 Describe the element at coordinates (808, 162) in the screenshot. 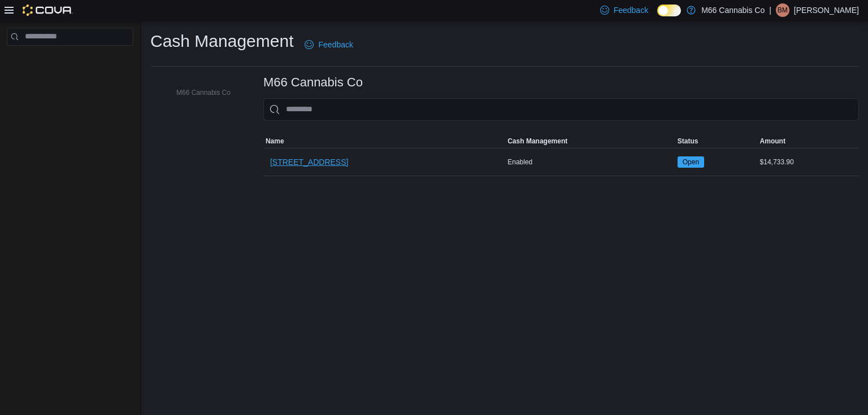

I see `div: $14,733.90` at that location.